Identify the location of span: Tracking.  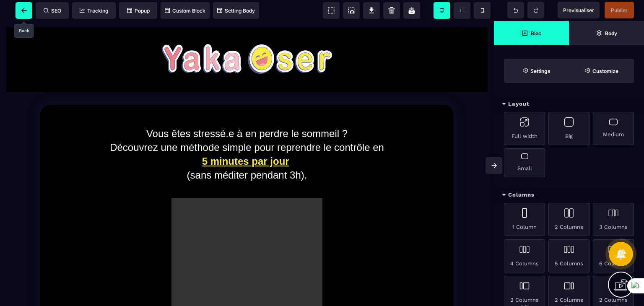
(94, 10).